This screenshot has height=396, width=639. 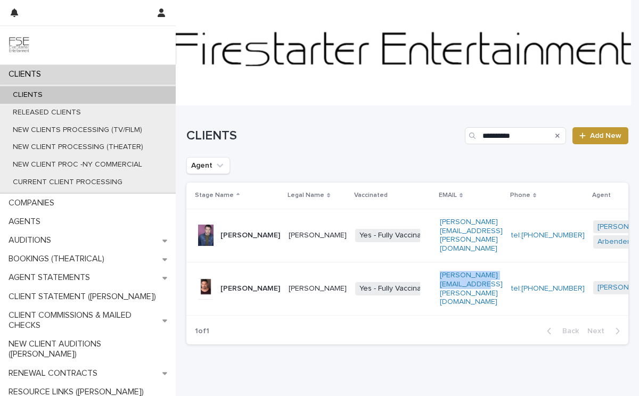 I want to click on a: Arbender, so click(x=613, y=242).